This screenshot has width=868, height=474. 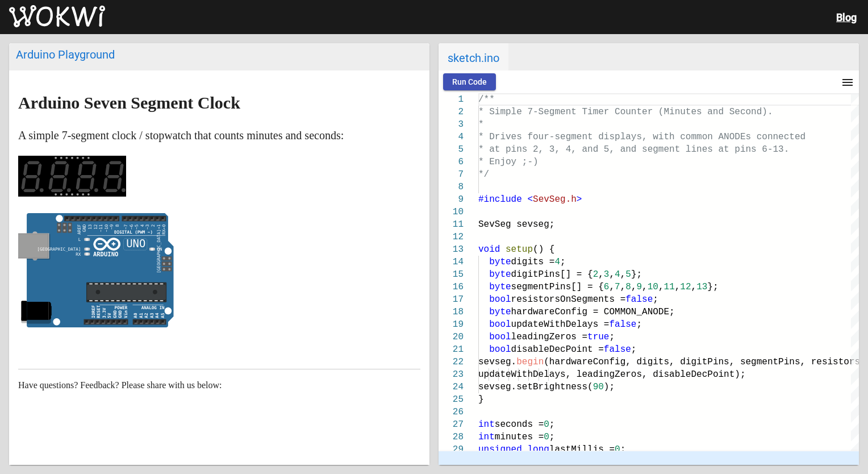 I want to click on span: updateWithDelays, leadingZeros, dis, so click(x=574, y=375).